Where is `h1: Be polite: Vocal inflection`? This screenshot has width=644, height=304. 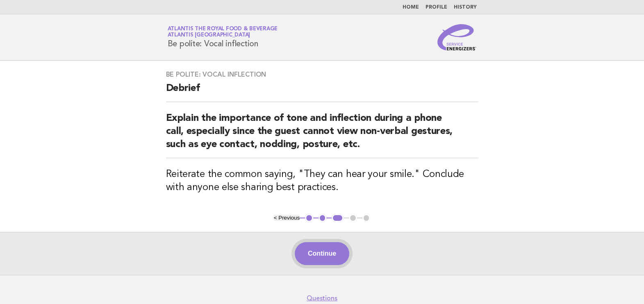 h1: Be polite: Vocal inflection is located at coordinates (223, 37).